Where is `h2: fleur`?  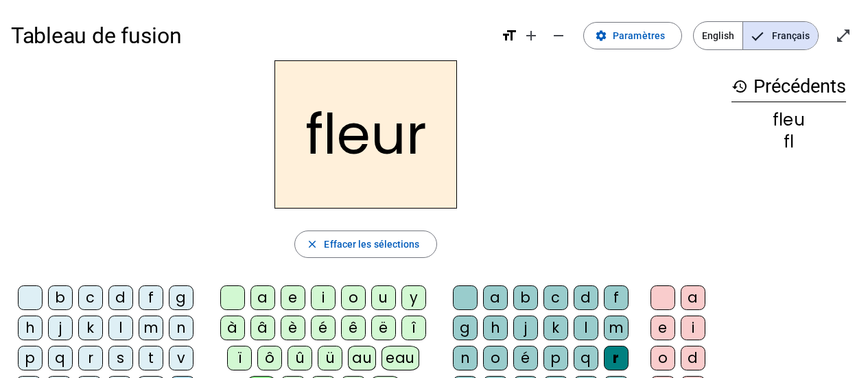
h2: fleur is located at coordinates (365, 135).